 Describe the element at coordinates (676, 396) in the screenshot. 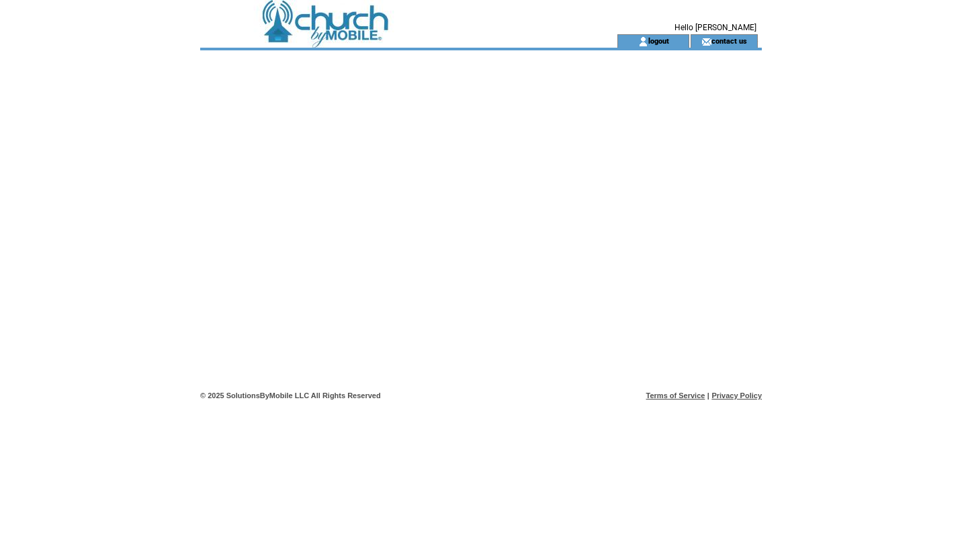

I see `a: Terms of Service` at that location.